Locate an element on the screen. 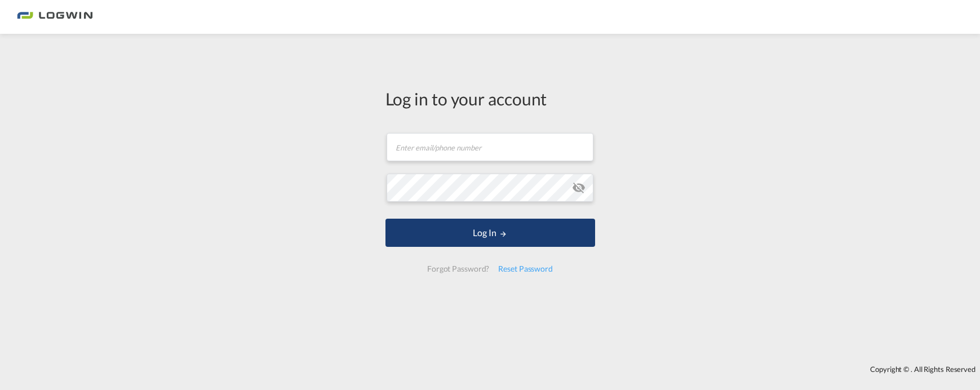  div: Forgot Password? is located at coordinates (458, 269).